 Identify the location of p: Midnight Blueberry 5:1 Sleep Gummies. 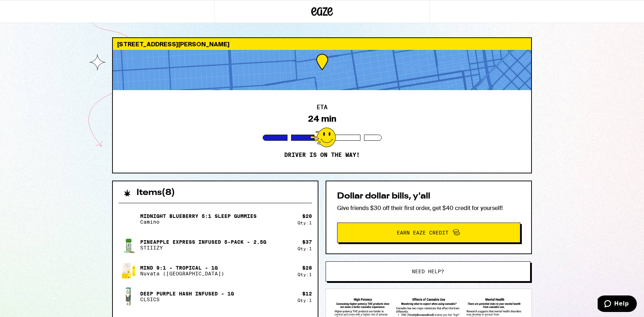
(199, 216).